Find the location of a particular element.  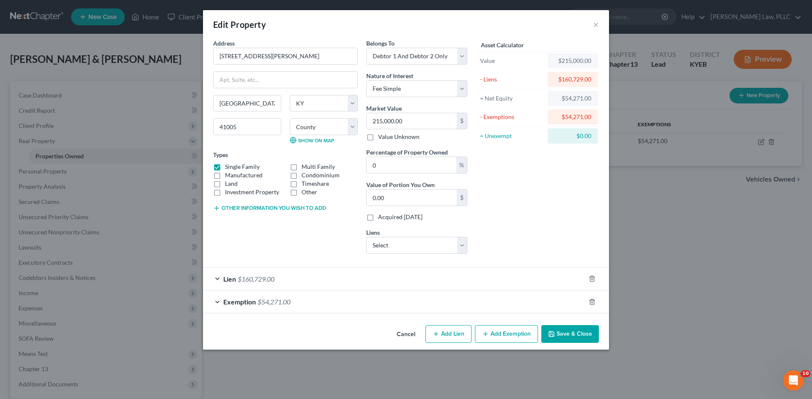

span: 10 is located at coordinates (805, 374).